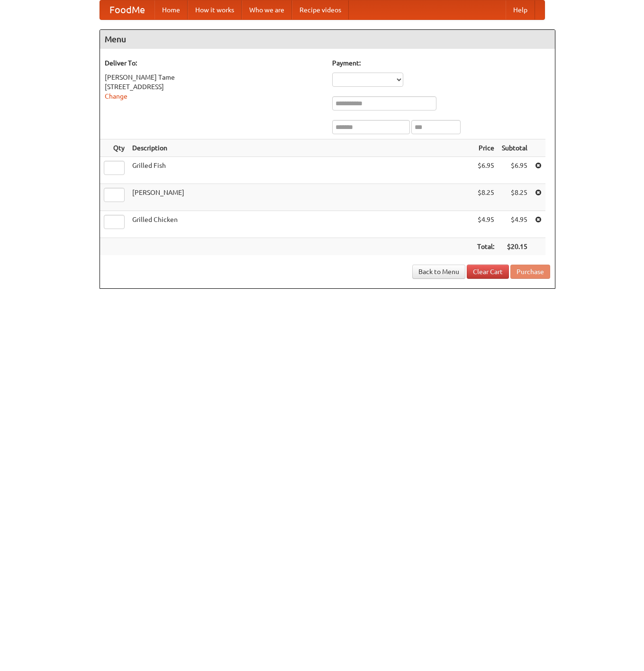 Image resolution: width=644 pixels, height=671 pixels. I want to click on h5: Payment:, so click(442, 63).